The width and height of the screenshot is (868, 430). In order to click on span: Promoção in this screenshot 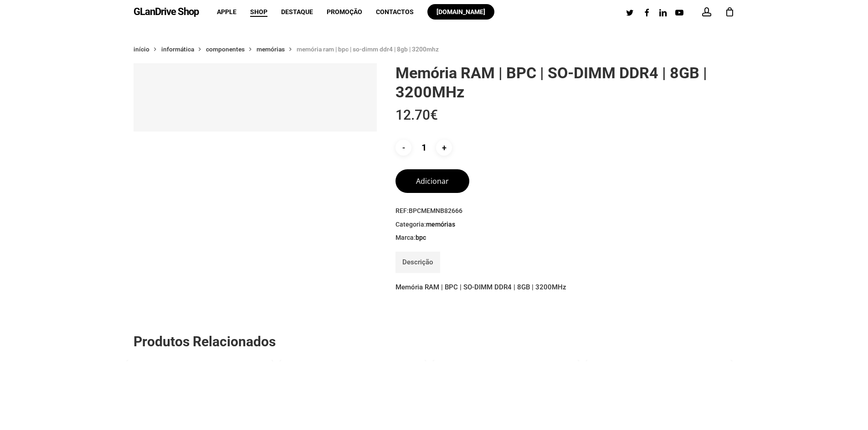, I will do `click(345, 12)`.